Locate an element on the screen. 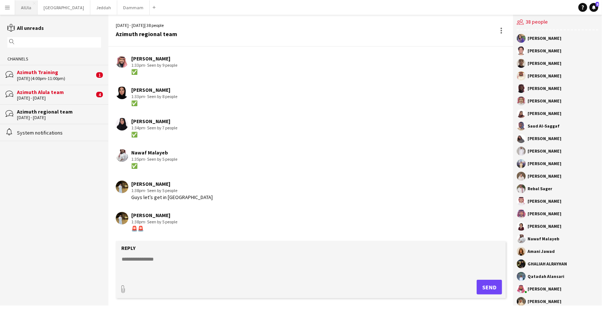  div: GHALIAH ALRAYHAN is located at coordinates (547, 264).